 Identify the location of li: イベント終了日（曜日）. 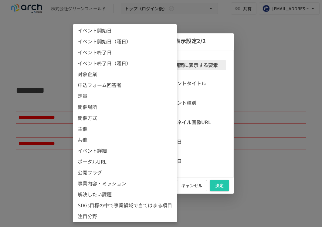
(125, 63).